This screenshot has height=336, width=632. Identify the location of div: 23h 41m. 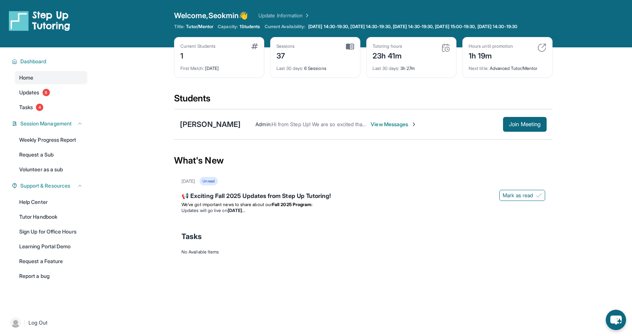
(388, 55).